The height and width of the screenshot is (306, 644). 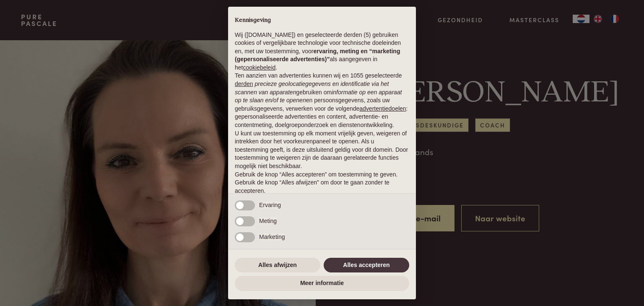 What do you see at coordinates (318, 55) in the screenshot?
I see `strong: ervaring, meting en “marketing (gepersonaliseerde advertenties)”` at bounding box center [318, 55].